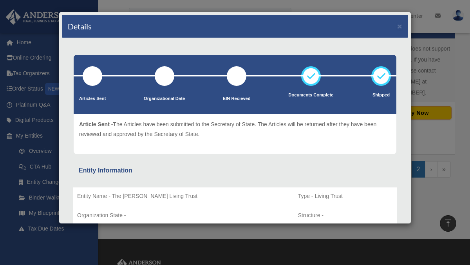 The image size is (470, 265). What do you see at coordinates (183, 215) in the screenshot?
I see `p: Organization State -` at bounding box center [183, 215].